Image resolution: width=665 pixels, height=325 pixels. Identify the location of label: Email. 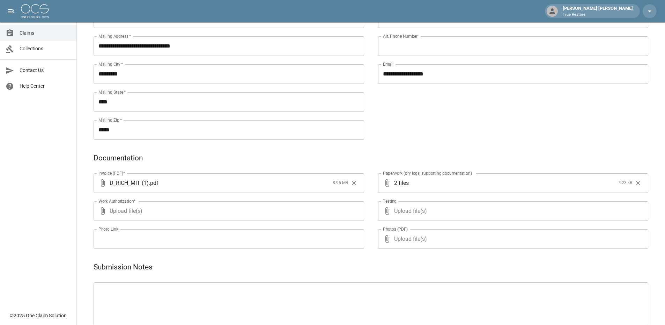
(388, 64).